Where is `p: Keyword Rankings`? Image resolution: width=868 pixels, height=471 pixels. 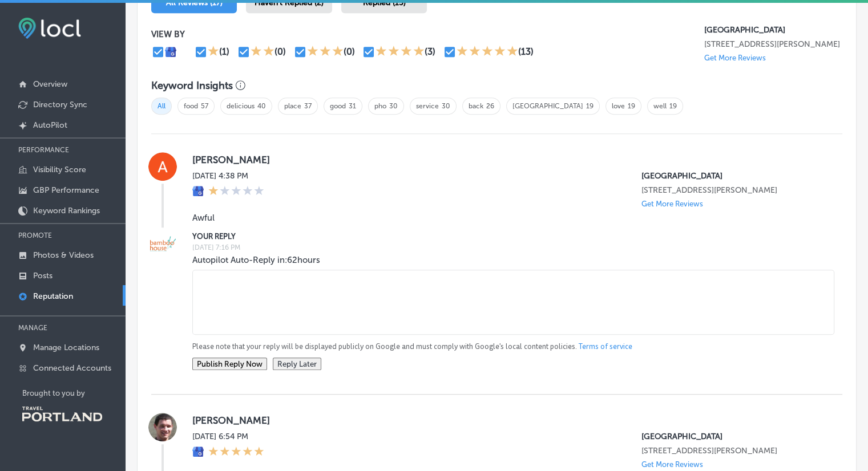 p: Keyword Rankings is located at coordinates (66, 211).